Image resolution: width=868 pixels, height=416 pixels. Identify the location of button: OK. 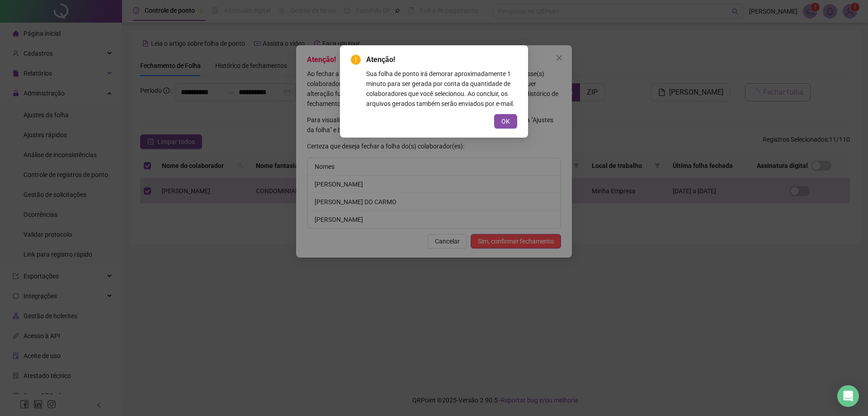
(505, 121).